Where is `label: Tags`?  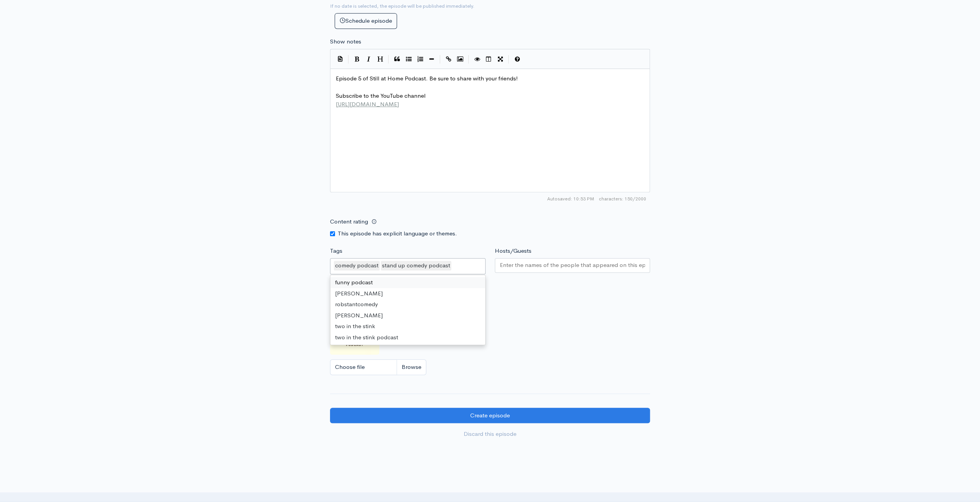
label: Tags is located at coordinates (336, 251).